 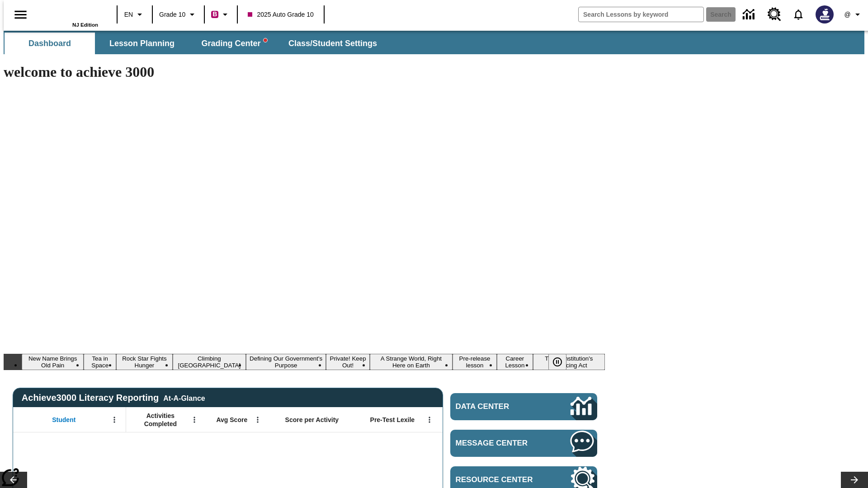 I want to click on button: Dashboard, so click(x=50, y=43).